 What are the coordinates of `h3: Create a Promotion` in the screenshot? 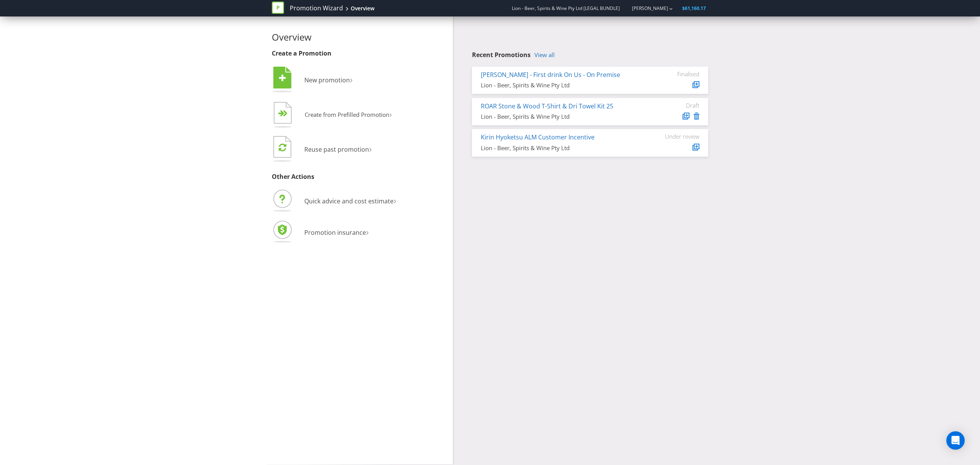 It's located at (359, 54).